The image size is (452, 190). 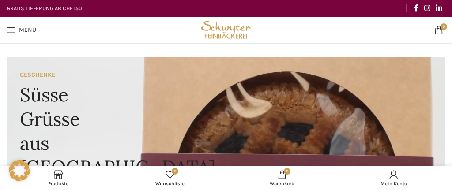 I want to click on a: Mein Konto, so click(x=394, y=178).